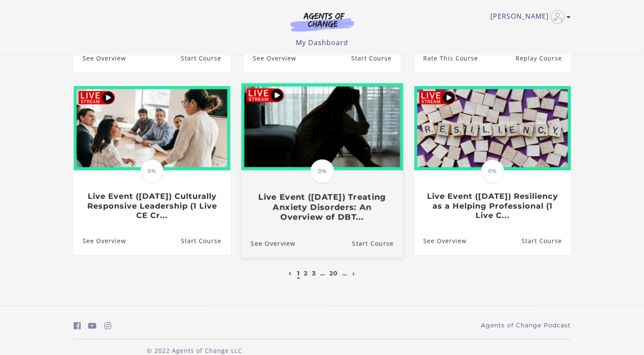 This screenshot has height=355, width=644. I want to click on a: Live Event: Resiliency as a Helping Professional NP: Rate This Course, so click(446, 59).